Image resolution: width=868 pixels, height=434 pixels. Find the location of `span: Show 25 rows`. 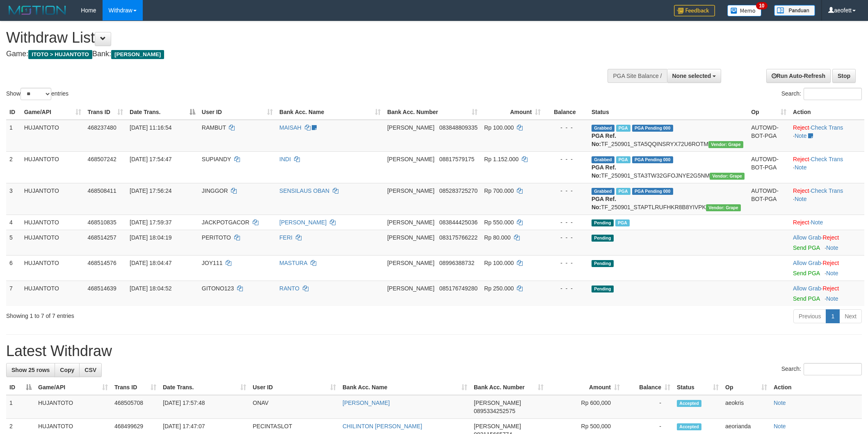

span: Show 25 rows is located at coordinates (31, 370).